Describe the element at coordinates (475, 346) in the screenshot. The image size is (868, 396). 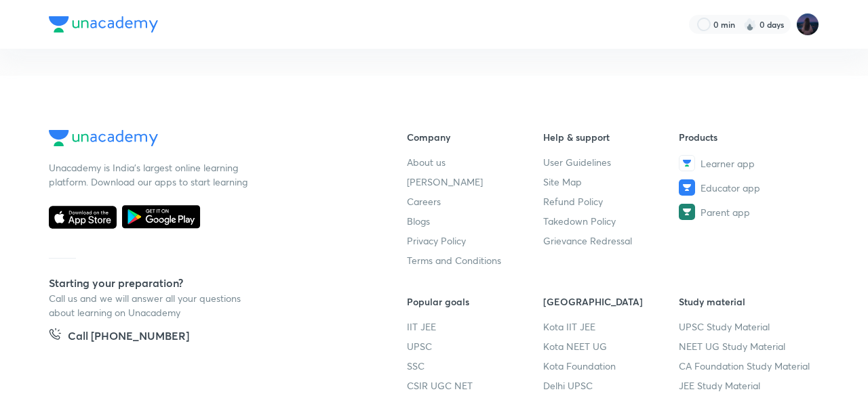
I see `a: UPSC` at that location.